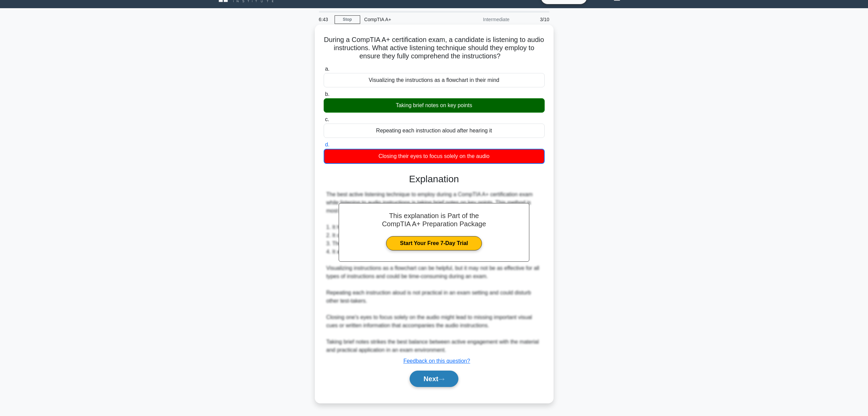 Image resolution: width=868 pixels, height=416 pixels. What do you see at coordinates (437, 361) in the screenshot?
I see `a: Feedback on this question?` at bounding box center [437, 361].